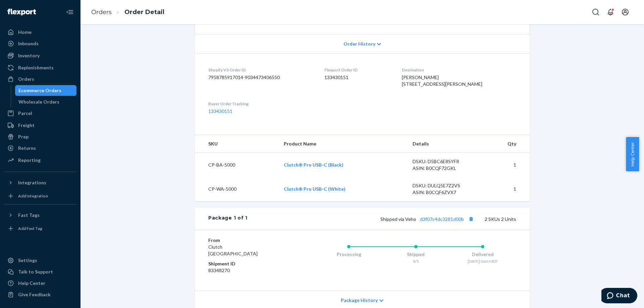 This screenshot has width=644, height=308. What do you see at coordinates (40, 91) in the screenshot?
I see `div: Ecommerce Orders` at bounding box center [40, 91].